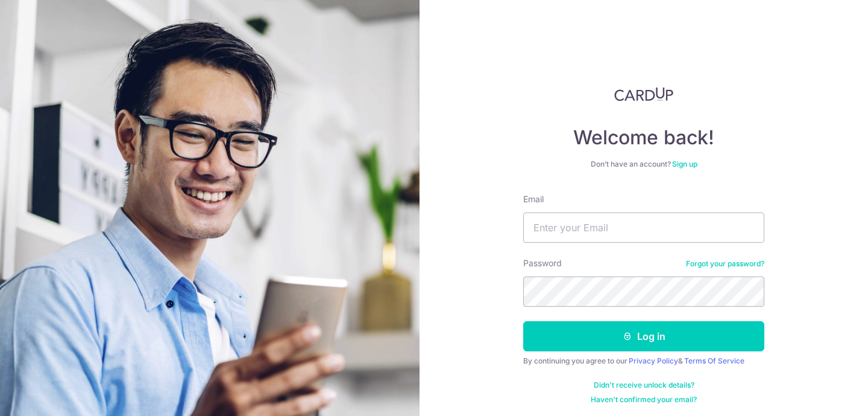  Describe the element at coordinates (643, 400) in the screenshot. I see `a: Haven't confirmed your email?` at that location.